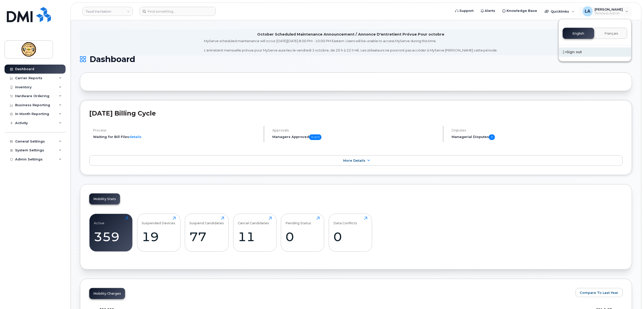 The image size is (644, 309). I want to click on a: Suspend Candidates77, so click(207, 233).